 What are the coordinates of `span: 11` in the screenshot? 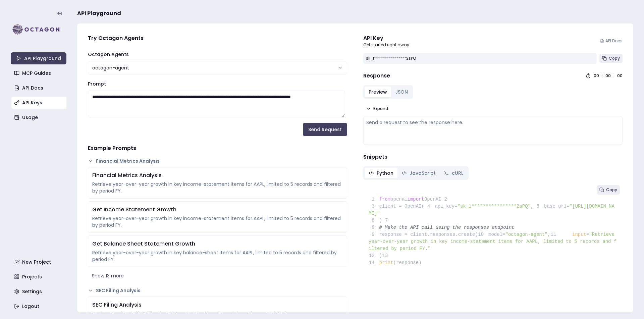 It's located at (556, 235).